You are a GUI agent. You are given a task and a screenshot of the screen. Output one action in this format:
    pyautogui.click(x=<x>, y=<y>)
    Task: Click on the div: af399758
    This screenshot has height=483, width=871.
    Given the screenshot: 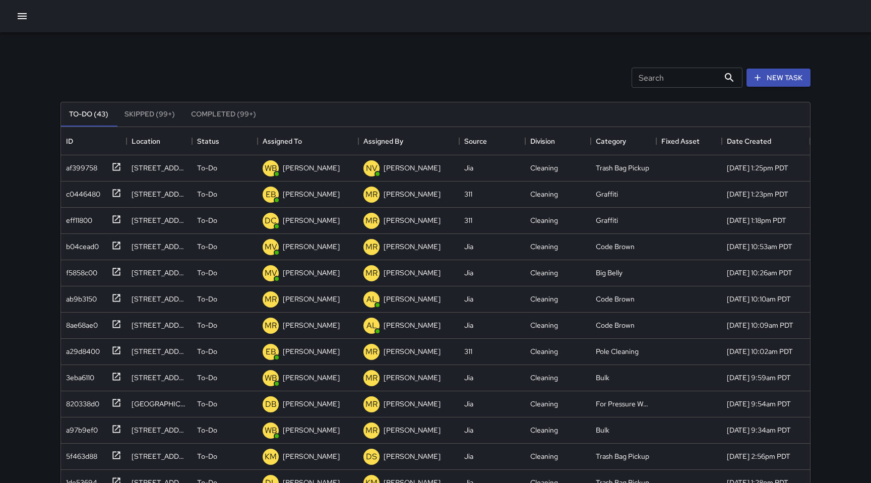 What is the action you would take?
    pyautogui.click(x=80, y=166)
    